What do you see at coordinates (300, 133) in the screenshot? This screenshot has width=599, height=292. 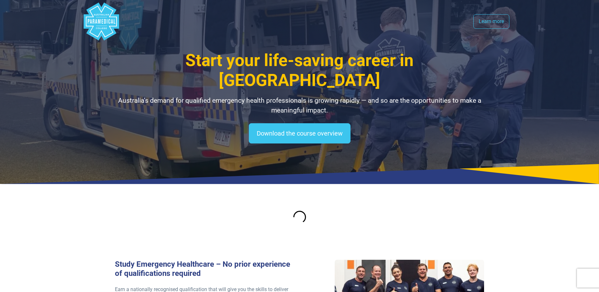 I see `a: Download the course overview` at bounding box center [300, 133].